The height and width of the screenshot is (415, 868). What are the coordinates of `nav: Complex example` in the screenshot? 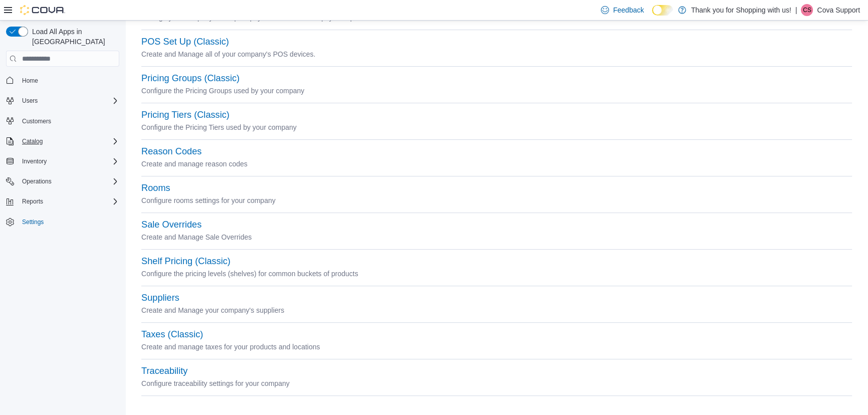 It's located at (62, 162).